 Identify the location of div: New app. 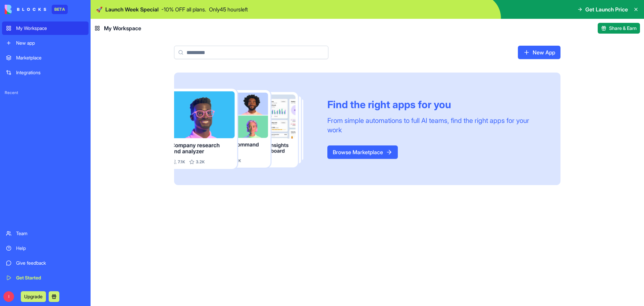
(50, 43).